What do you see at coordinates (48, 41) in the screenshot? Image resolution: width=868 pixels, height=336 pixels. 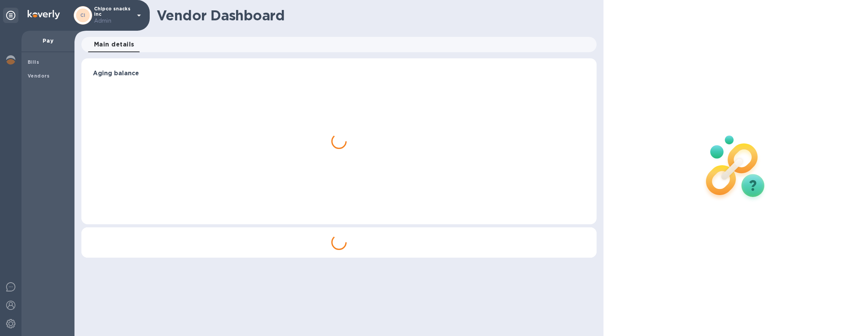 I see `p: Pay` at bounding box center [48, 41].